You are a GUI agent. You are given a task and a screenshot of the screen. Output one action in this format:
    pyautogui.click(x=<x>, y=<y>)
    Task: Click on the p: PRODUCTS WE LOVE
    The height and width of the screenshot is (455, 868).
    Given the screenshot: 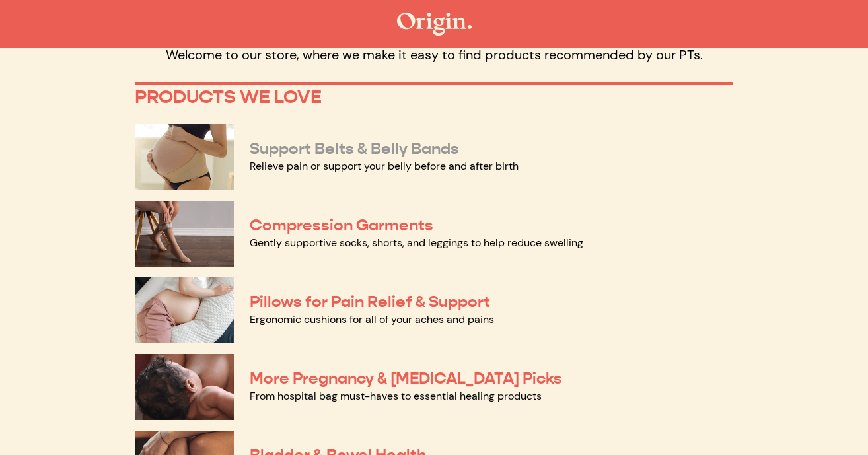 What is the action you would take?
    pyautogui.click(x=434, y=97)
    